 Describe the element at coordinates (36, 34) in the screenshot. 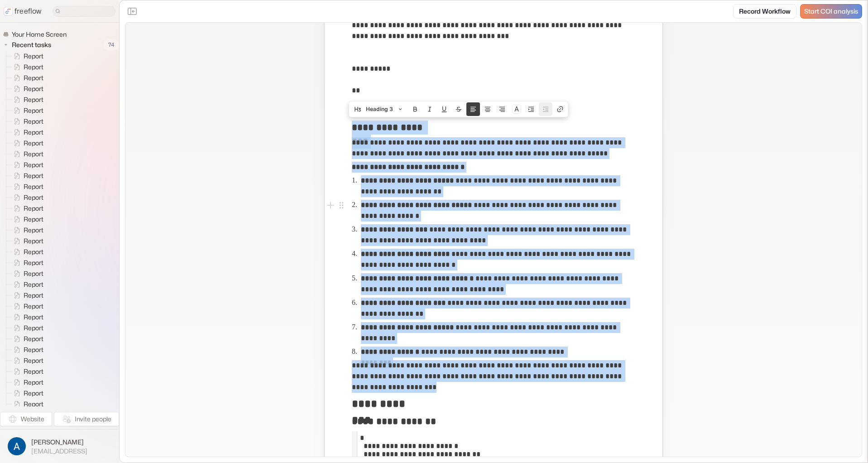

I see `a: Your Home Screen` at that location.